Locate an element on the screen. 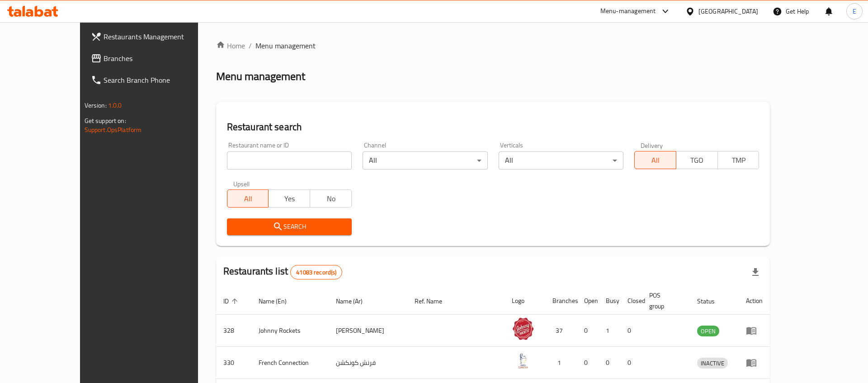 This screenshot has width=868, height=383. th: Open is located at coordinates (588, 301).